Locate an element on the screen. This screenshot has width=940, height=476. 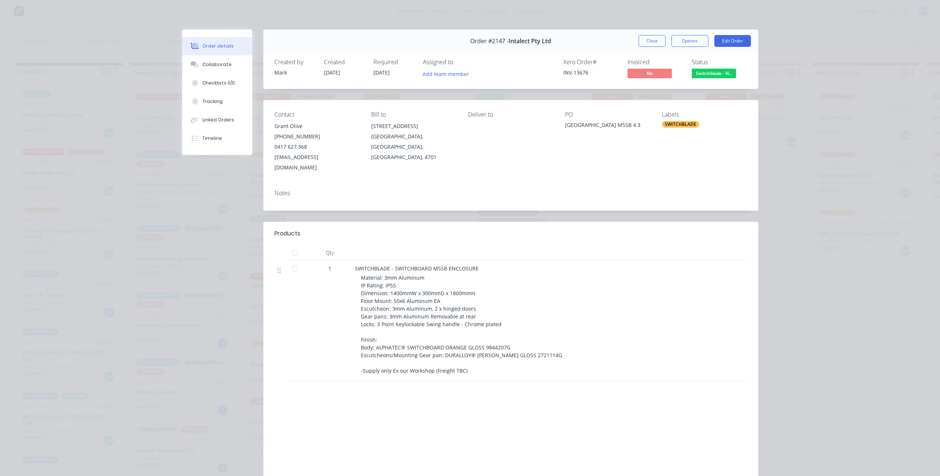
div: Created is located at coordinates (344, 62).